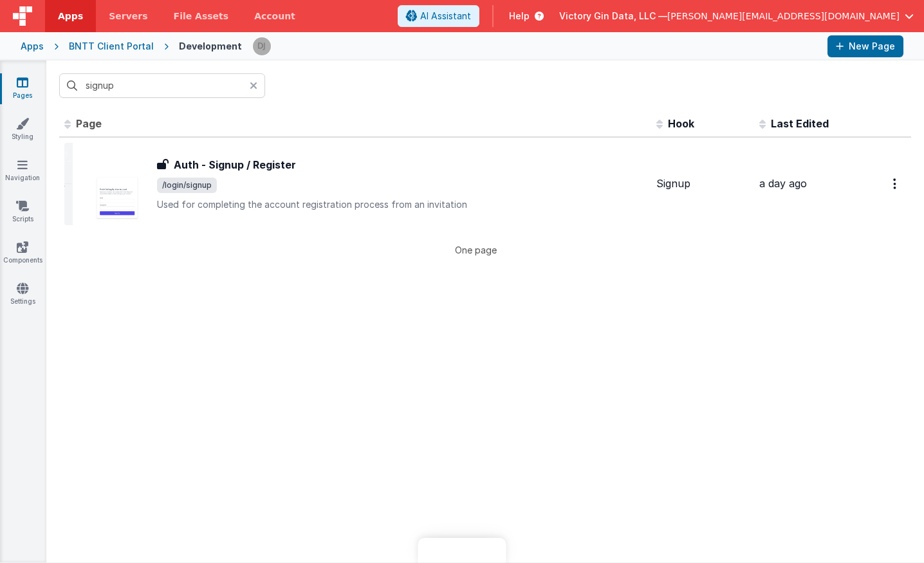 Image resolution: width=924 pixels, height=563 pixels. Describe the element at coordinates (783, 183) in the screenshot. I see `span: a day ago` at that location.